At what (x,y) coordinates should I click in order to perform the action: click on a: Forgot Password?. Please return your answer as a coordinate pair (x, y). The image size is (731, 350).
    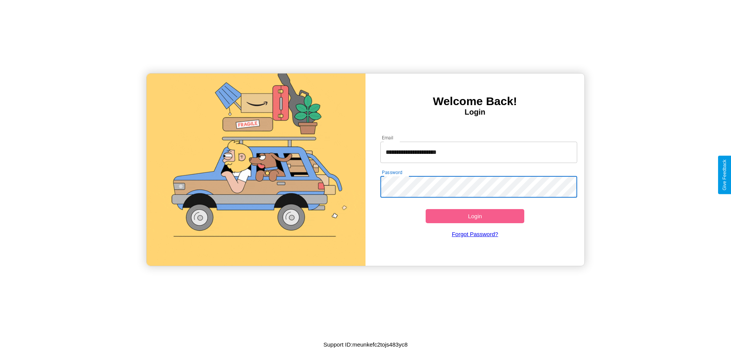
    Looking at the image, I should click on (475, 234).